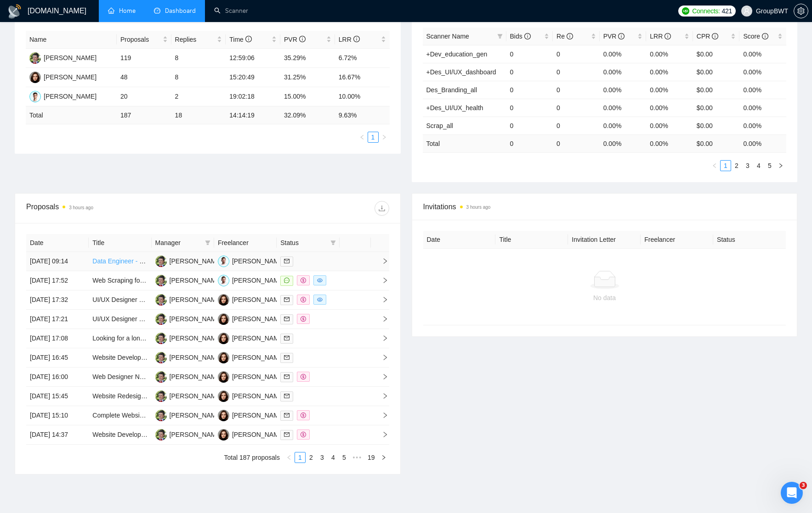  I want to click on a: Des_Branding_all, so click(452, 90).